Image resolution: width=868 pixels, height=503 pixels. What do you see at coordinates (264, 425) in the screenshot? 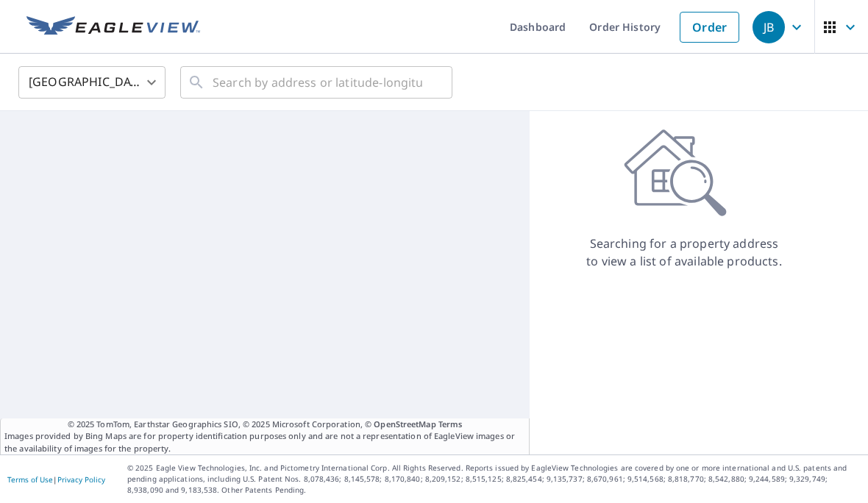
I see `span: © 2025 TomTom, Earthstar Geographics SIO, © 2025 Microsoft Corporation, ©` at bounding box center [264, 425].